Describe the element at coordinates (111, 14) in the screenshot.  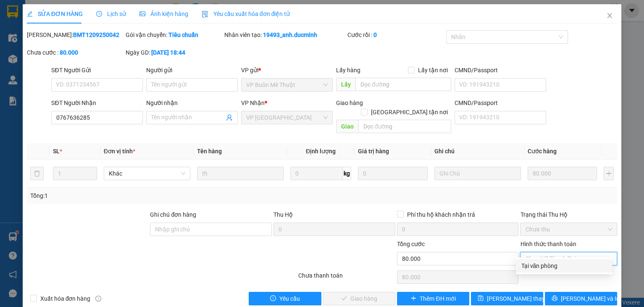
I see `span: Lịch sử` at that location.